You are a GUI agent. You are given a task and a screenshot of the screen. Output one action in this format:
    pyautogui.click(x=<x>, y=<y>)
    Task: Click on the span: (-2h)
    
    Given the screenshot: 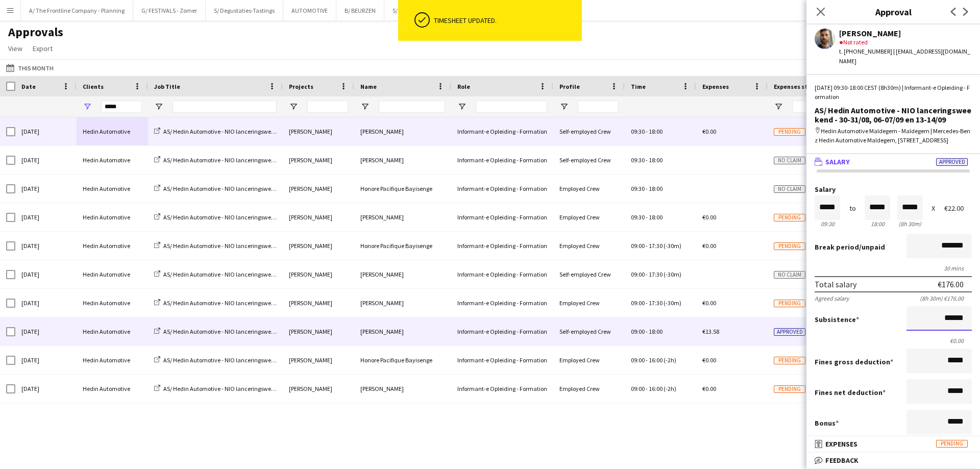 What is the action you would take?
    pyautogui.click(x=669, y=360)
    